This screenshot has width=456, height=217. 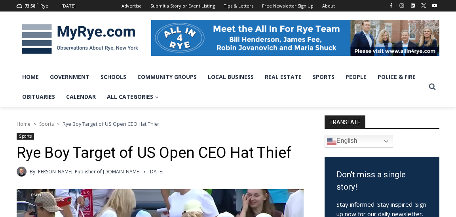 I want to click on a: Real Estate, so click(x=283, y=77).